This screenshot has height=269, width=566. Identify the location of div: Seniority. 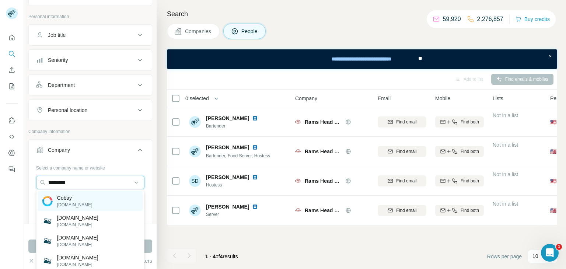
(58, 60).